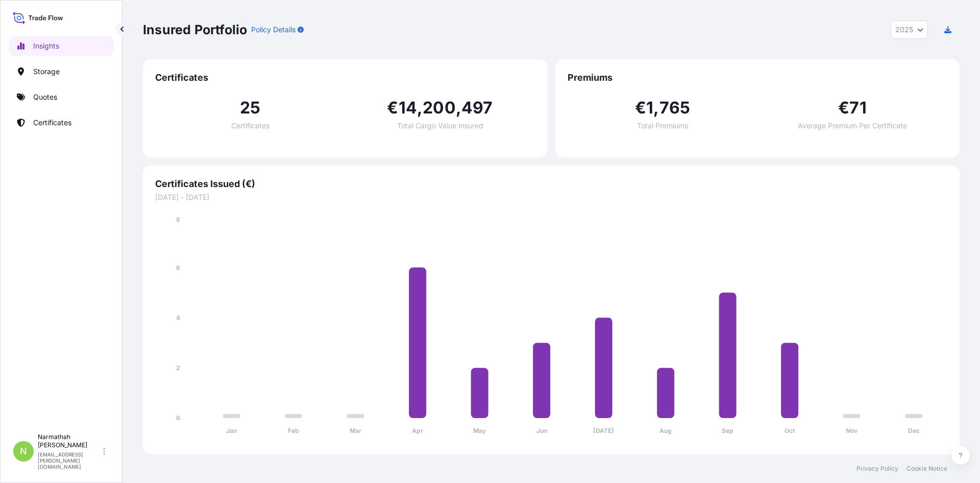  I want to click on p: Policy Details, so click(273, 29).